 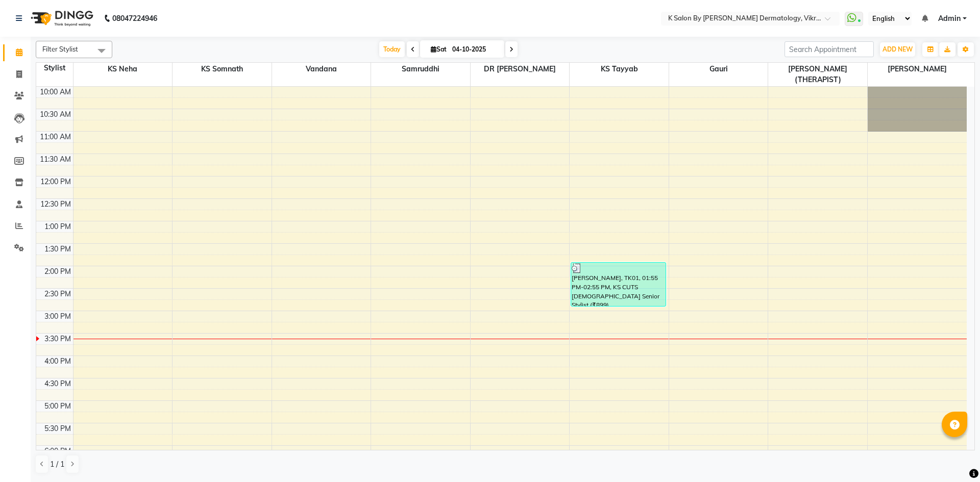 What do you see at coordinates (58, 249) in the screenshot?
I see `div: 1:30 PM` at bounding box center [58, 249].